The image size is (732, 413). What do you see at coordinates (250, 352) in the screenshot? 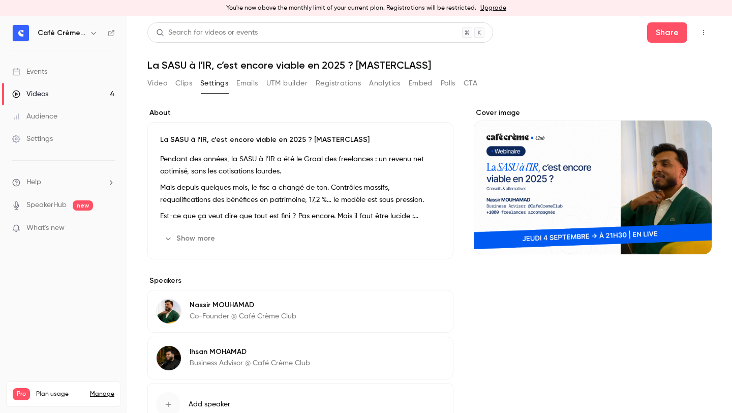
I see `p: Ihsan MOHAMAD` at bounding box center [250, 352].